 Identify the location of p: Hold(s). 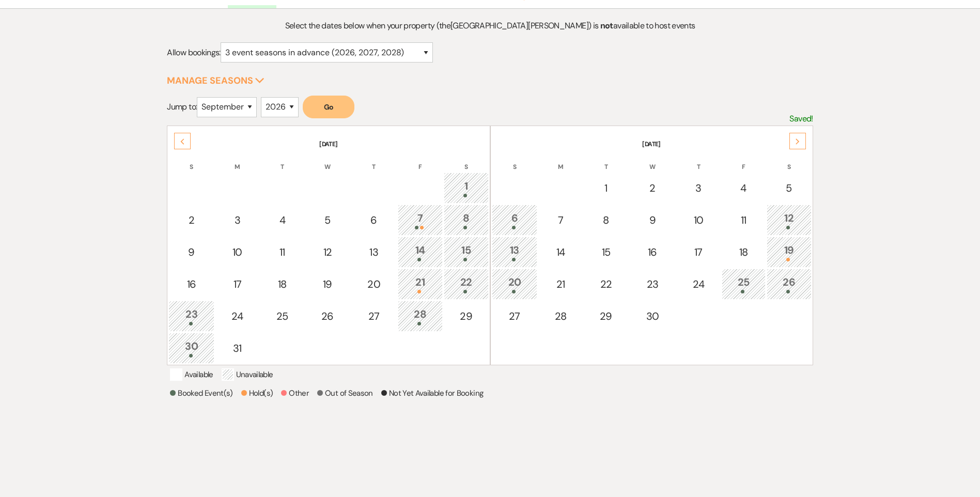
(257, 393).